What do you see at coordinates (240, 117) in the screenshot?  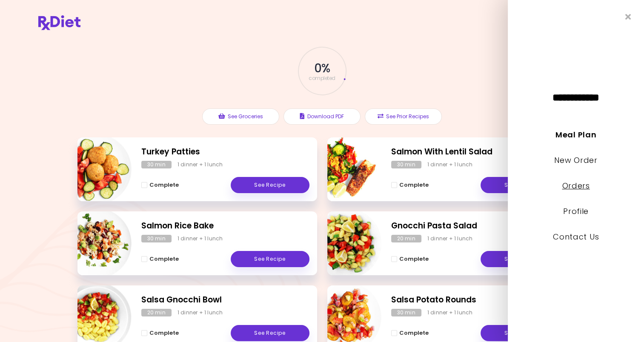 I see `button: See Groceries` at bounding box center [240, 117].